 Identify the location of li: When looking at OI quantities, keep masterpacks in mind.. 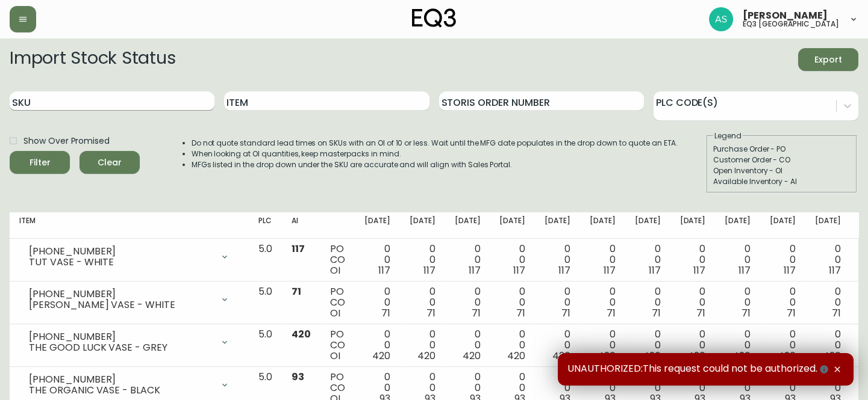
(435, 154).